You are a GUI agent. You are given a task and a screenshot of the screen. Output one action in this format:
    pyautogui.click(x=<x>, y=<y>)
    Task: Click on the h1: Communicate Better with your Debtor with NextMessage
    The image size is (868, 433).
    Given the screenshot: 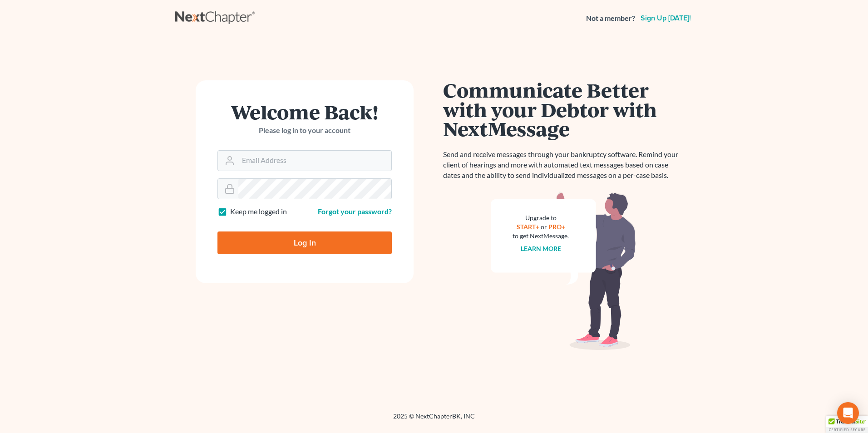 What is the action you would take?
    pyautogui.click(x=563, y=109)
    